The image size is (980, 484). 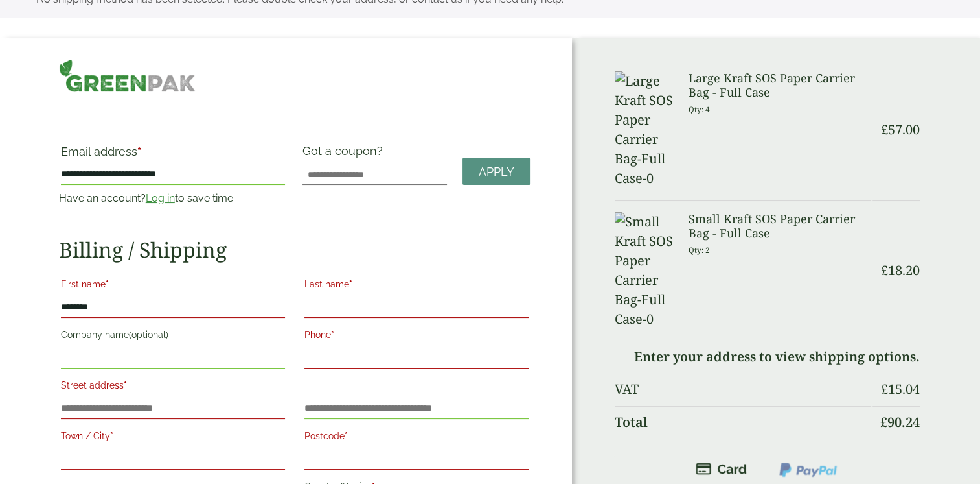 I want to click on label: Last name, so click(x=417, y=286).